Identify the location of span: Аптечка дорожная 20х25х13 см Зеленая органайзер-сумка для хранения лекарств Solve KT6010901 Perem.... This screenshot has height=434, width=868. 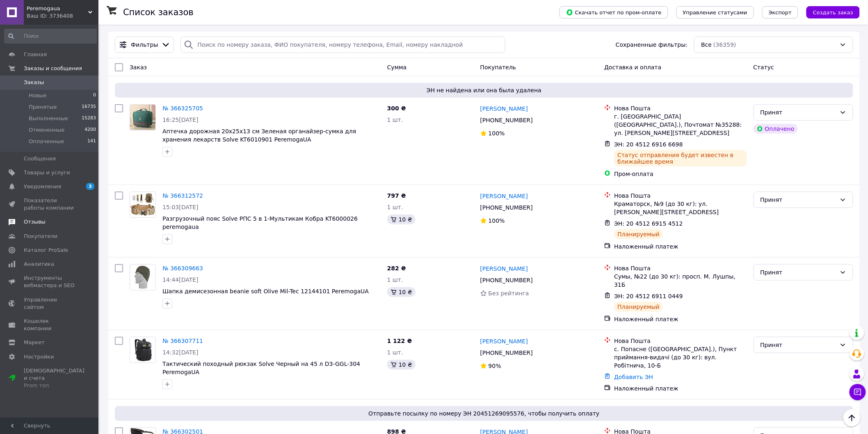
(259, 135).